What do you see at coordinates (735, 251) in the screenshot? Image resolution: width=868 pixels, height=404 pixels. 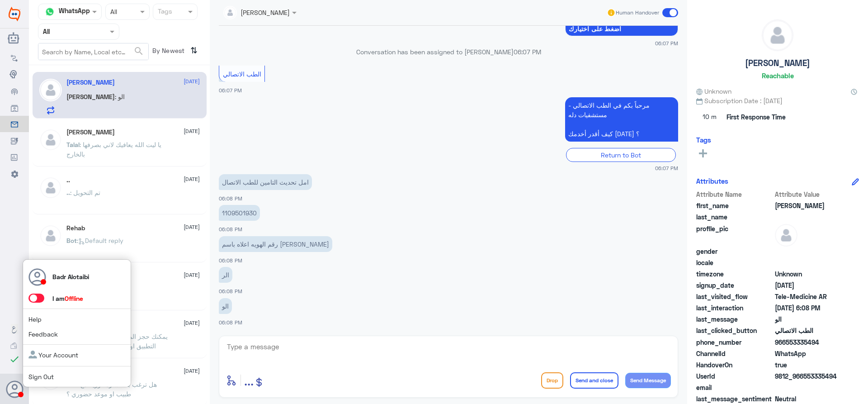 I see `span: gender` at bounding box center [735, 251].